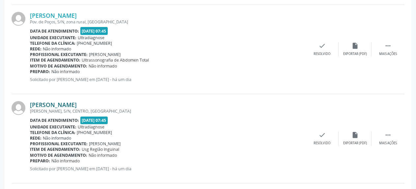  I want to click on span: Ultrassonografia de Abdomen Total, so click(115, 60).